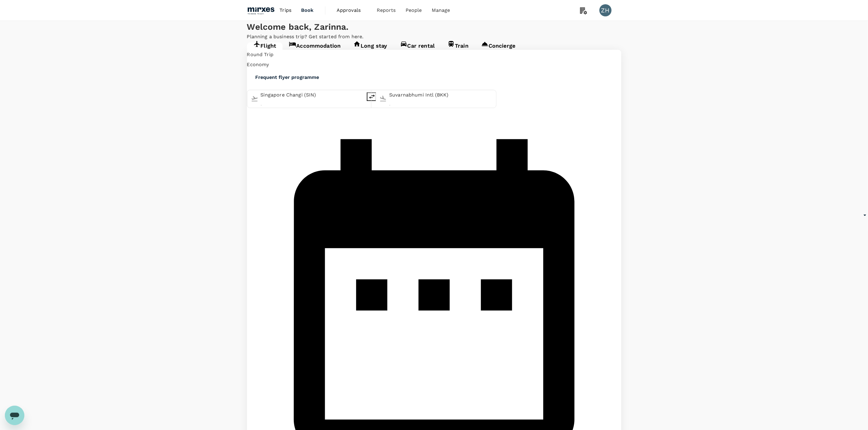 This screenshot has height=430, width=868. Describe the element at coordinates (434, 37) in the screenshot. I see `p: Planning a business trip? Get started from here.` at that location.